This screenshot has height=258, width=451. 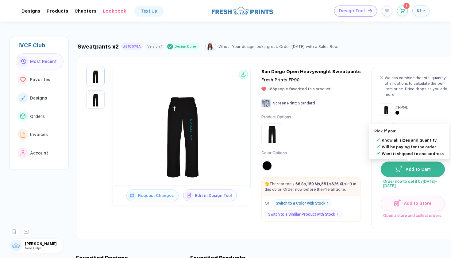 What do you see at coordinates (416, 86) in the screenshot?
I see `div: We can combine the total quantity of all options to calculate the per item price. Price drops as ...` at bounding box center [416, 86].